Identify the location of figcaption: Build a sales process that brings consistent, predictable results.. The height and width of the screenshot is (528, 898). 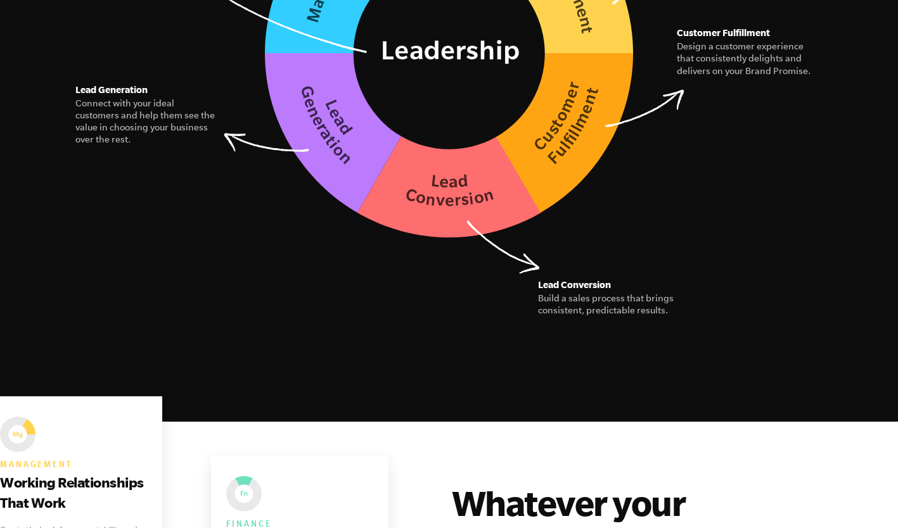
(609, 305).